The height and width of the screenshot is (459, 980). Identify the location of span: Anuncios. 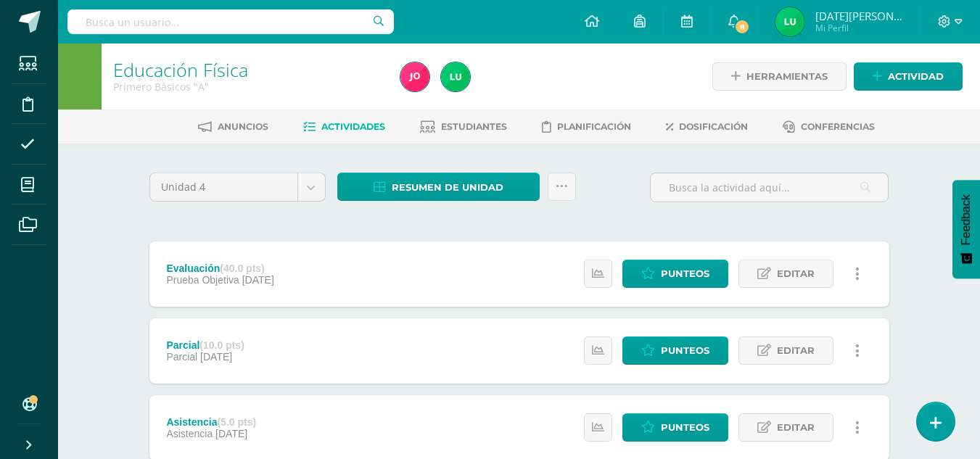
(243, 126).